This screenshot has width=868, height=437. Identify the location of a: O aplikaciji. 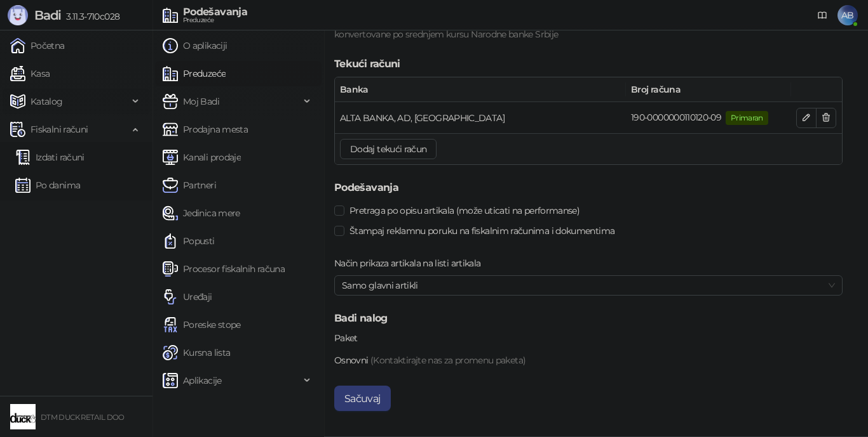
(195, 46).